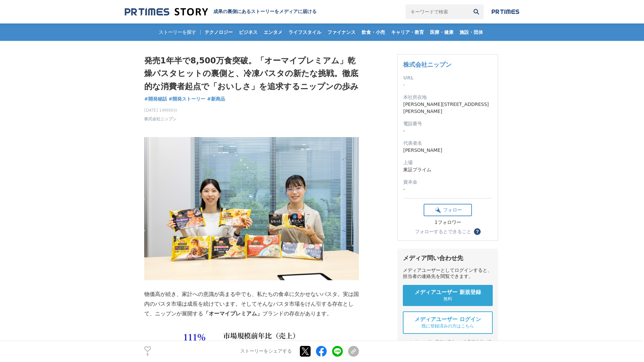 This screenshot has height=362, width=644. What do you see at coordinates (437, 12) in the screenshot?
I see `input: キーワードで検索` at bounding box center [437, 12].